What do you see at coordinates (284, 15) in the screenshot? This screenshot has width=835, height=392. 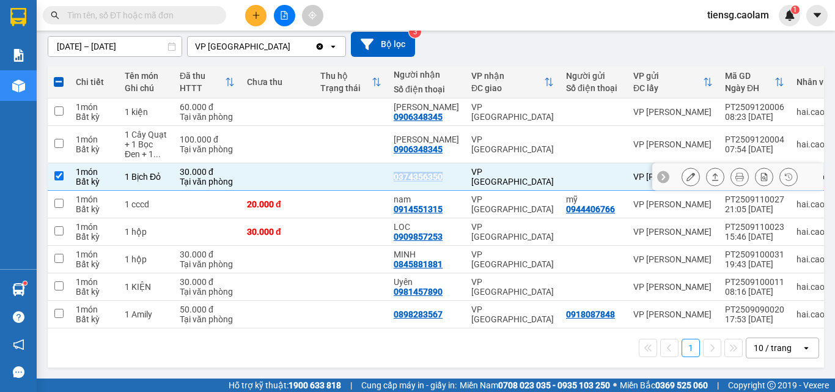 I see `button: file-add` at bounding box center [284, 15].